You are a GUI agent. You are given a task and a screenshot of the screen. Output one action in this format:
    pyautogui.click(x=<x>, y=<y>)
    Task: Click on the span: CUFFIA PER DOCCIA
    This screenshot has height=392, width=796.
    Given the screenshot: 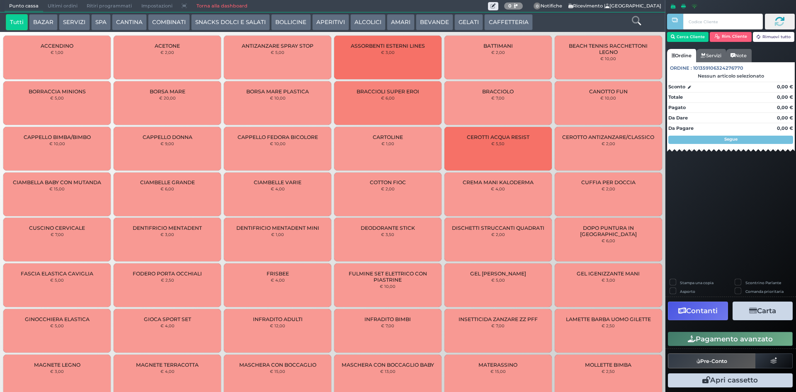 What is the action you would take?
    pyautogui.click(x=608, y=182)
    